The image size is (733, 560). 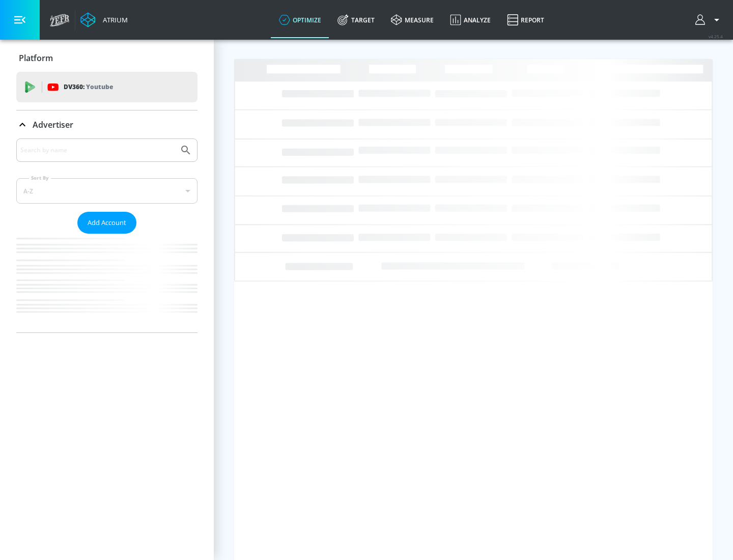 I want to click on button: Add Account, so click(x=107, y=223).